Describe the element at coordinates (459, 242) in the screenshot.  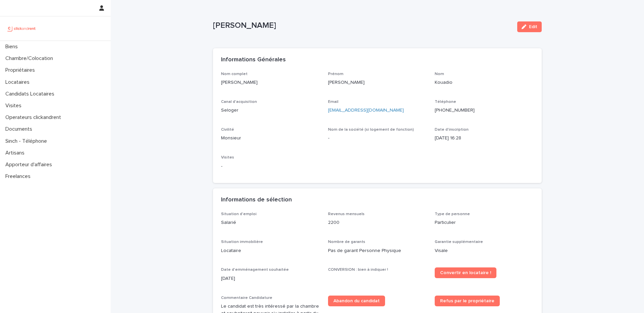
I see `span: Garantie supplémentaire` at that location.